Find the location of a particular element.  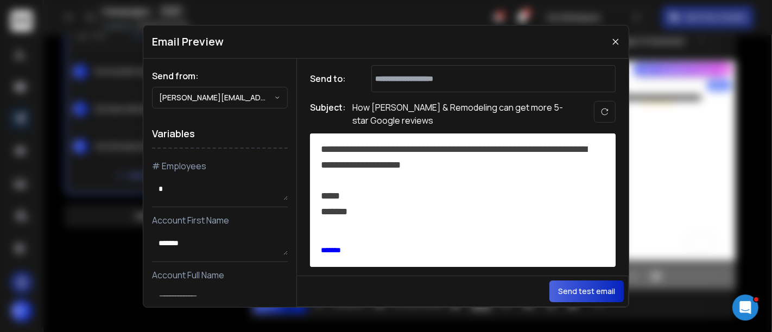

h1: Send to: is located at coordinates (332, 79).